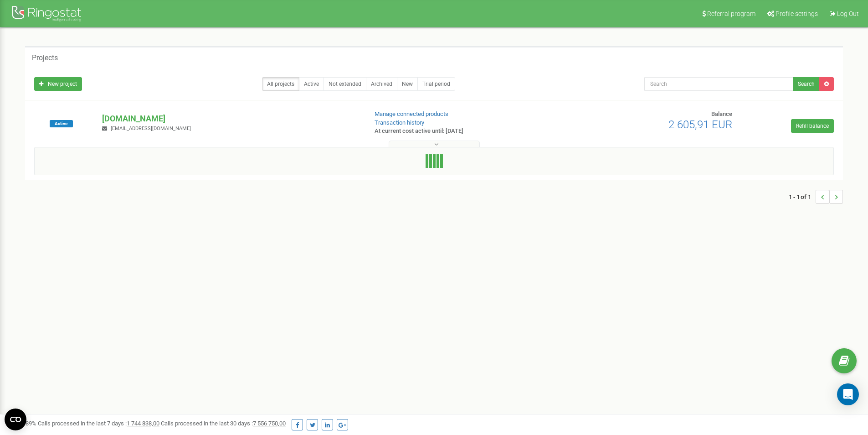 The height and width of the screenshot is (435, 868). Describe the element at coordinates (399, 122) in the screenshot. I see `a: Transaction history` at that location.